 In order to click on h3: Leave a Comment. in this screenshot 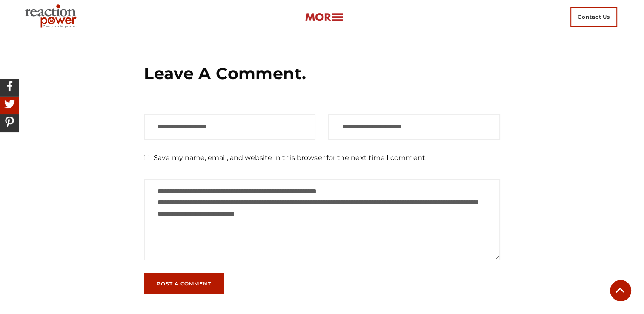, I will do `click(322, 74)`.